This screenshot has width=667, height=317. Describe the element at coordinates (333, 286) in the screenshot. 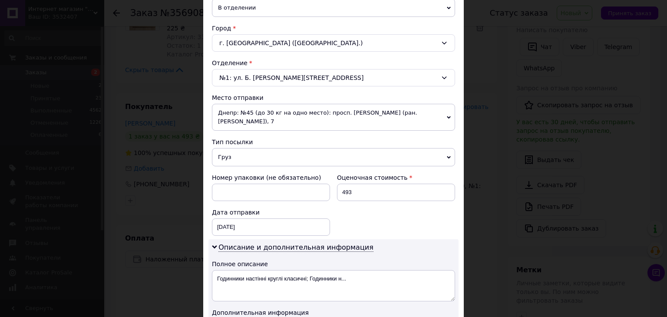

I see `textarea: Годинники настінні круглі класичні; Годинники н...` at that location.